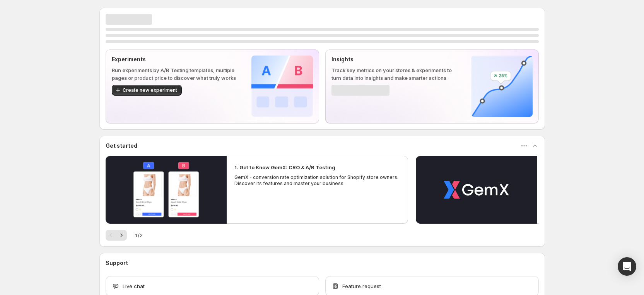 The image size is (644, 295). What do you see at coordinates (285, 167) in the screenshot?
I see `h2: 1. Get to Know GemX: CRO & A/B Testing` at bounding box center [285, 167].